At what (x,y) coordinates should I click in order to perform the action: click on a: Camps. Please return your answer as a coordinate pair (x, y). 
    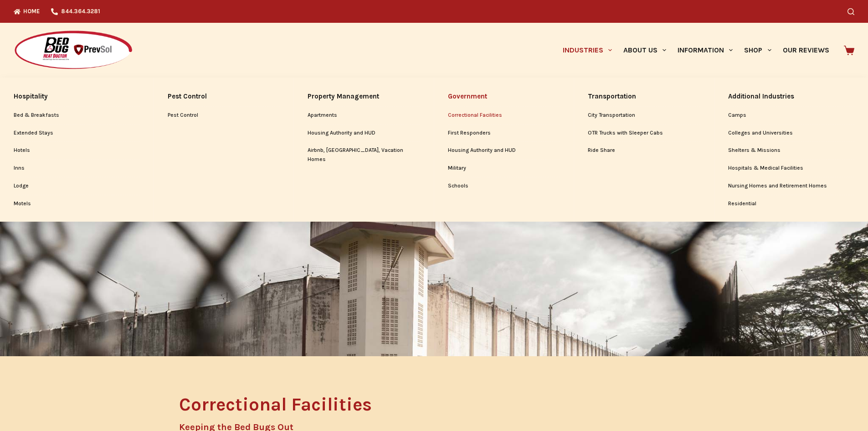
    Looking at the image, I should click on (791, 115).